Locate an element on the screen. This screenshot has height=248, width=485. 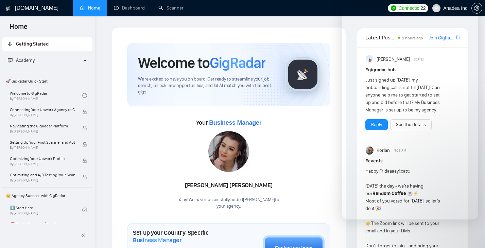
span: Optimizing Your Upwork Profile is located at coordinates (42, 159).